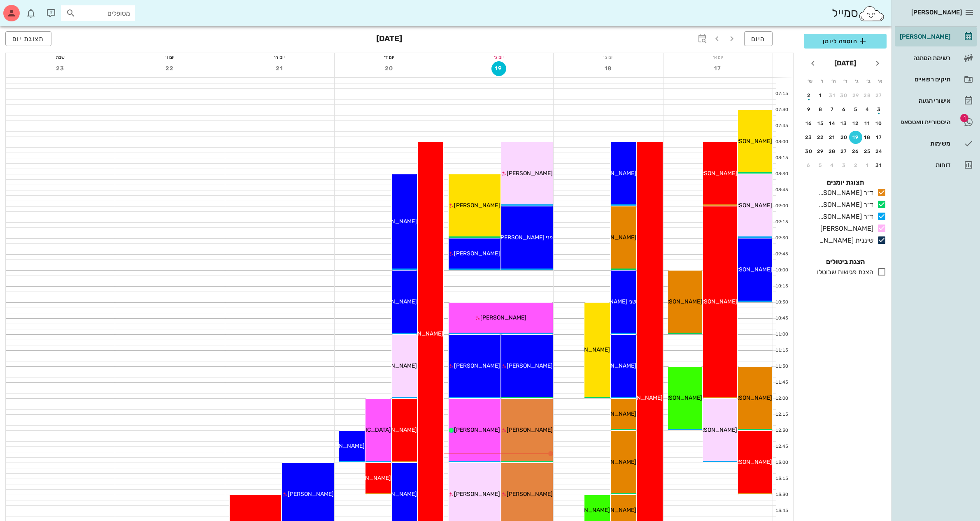 The height and width of the screenshot is (521, 980). I want to click on div: 10, so click(879, 123).